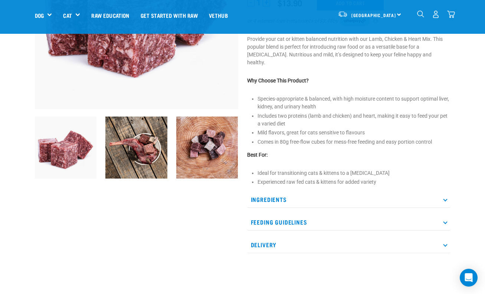 The height and width of the screenshot is (294, 485). Describe the element at coordinates (218, 15) in the screenshot. I see `a: Vethub` at that location.